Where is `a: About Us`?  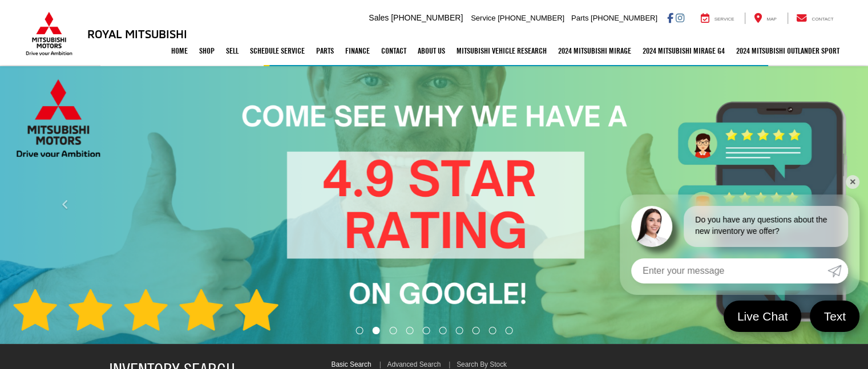
a: About Us is located at coordinates (431, 51).